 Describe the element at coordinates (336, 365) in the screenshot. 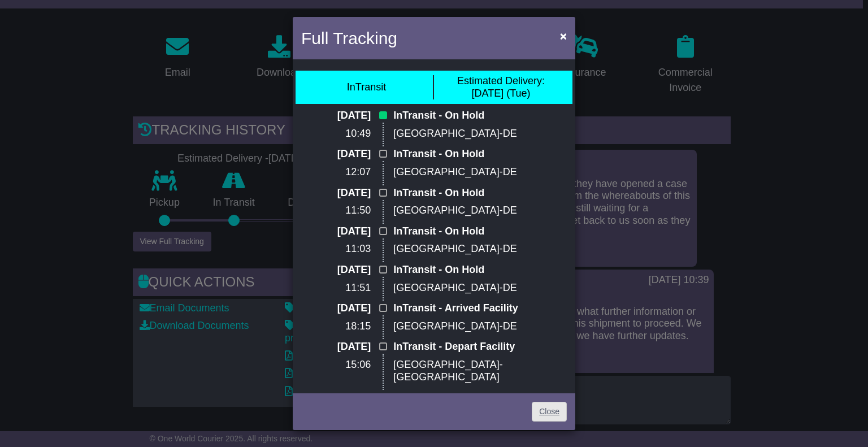

I see `p: 15:06` at that location.